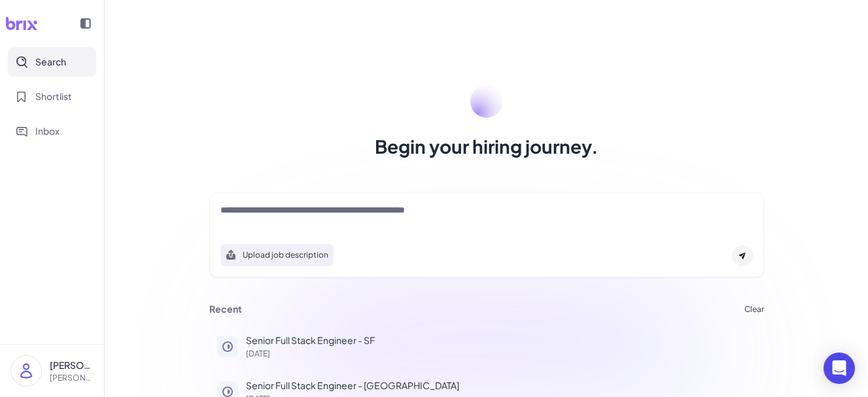 The width and height of the screenshot is (868, 397). What do you see at coordinates (487, 147) in the screenshot?
I see `h1: Begin your hiring journey.` at bounding box center [487, 147].